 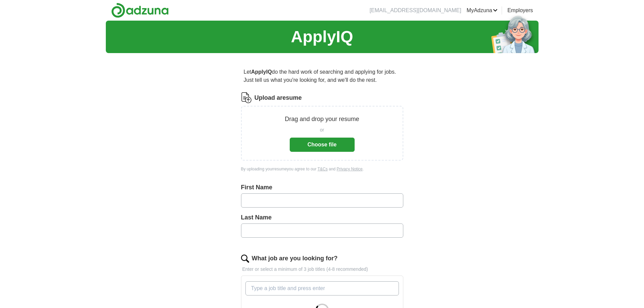 What do you see at coordinates (322, 76) in the screenshot?
I see `p: Let do the hard work of searching and applying for jobs. Just tell us what you're looking for, an...` at bounding box center [322, 76].